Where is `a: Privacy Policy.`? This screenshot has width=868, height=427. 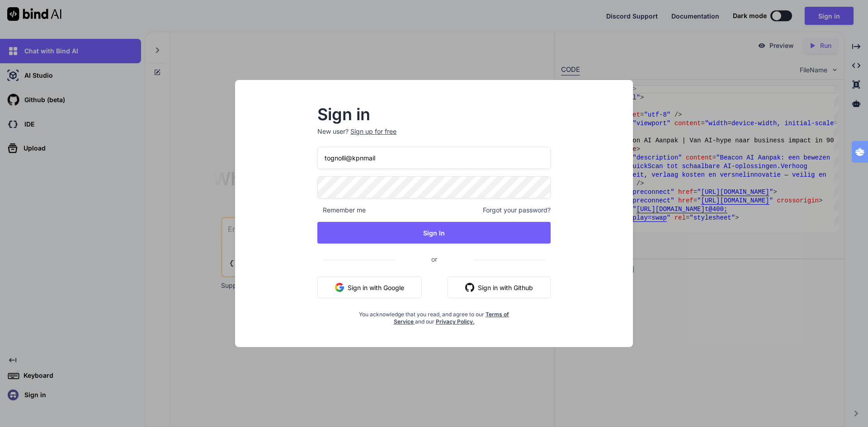 a: Privacy Policy. is located at coordinates (455, 321).